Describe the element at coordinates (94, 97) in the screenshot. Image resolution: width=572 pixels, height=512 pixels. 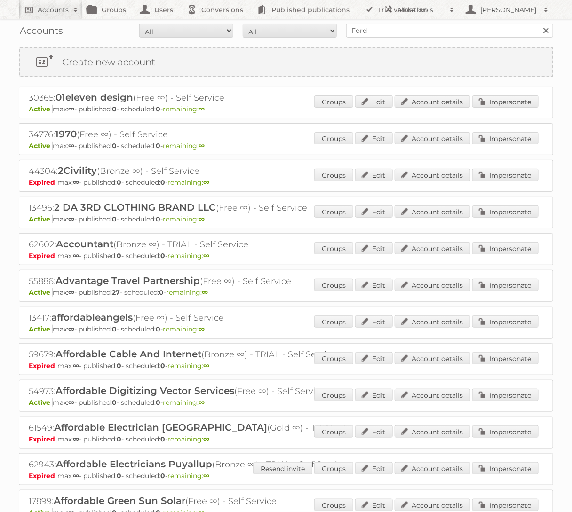
I see `span: 01eleven design` at that location.